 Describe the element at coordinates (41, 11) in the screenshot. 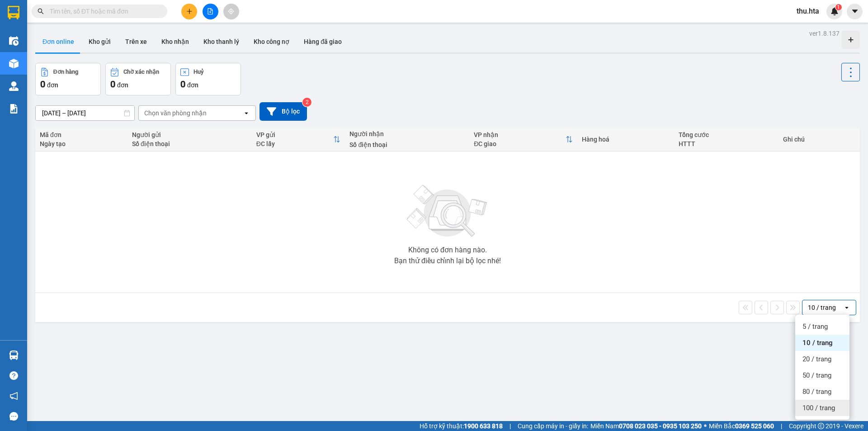

I see `span: search` at that location.